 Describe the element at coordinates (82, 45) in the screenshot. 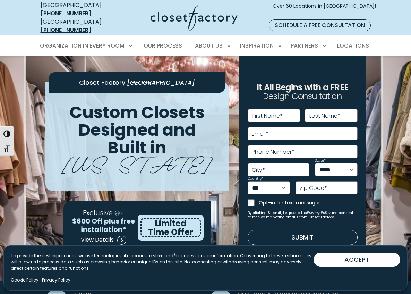

I see `span: Organization in Every Room` at that location.